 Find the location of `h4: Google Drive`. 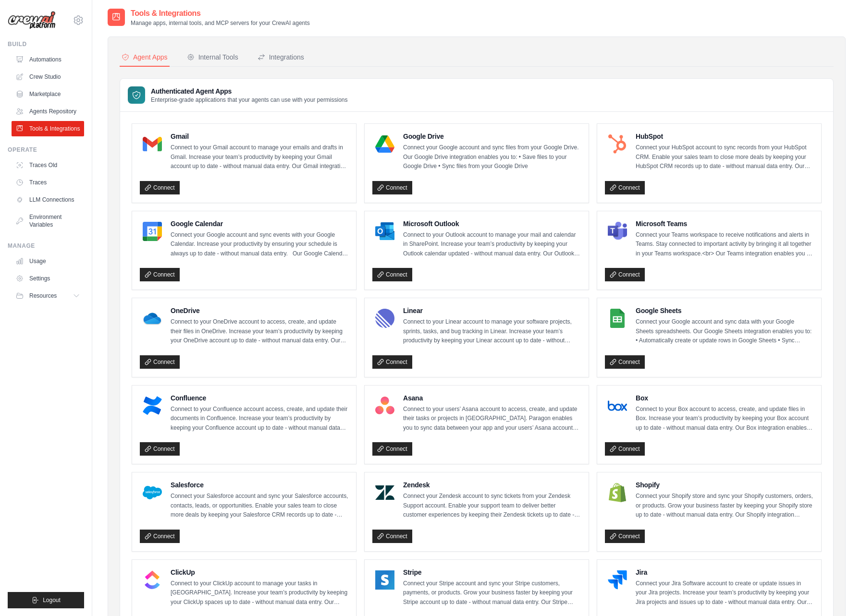

h4: Google Drive is located at coordinates (492, 137).